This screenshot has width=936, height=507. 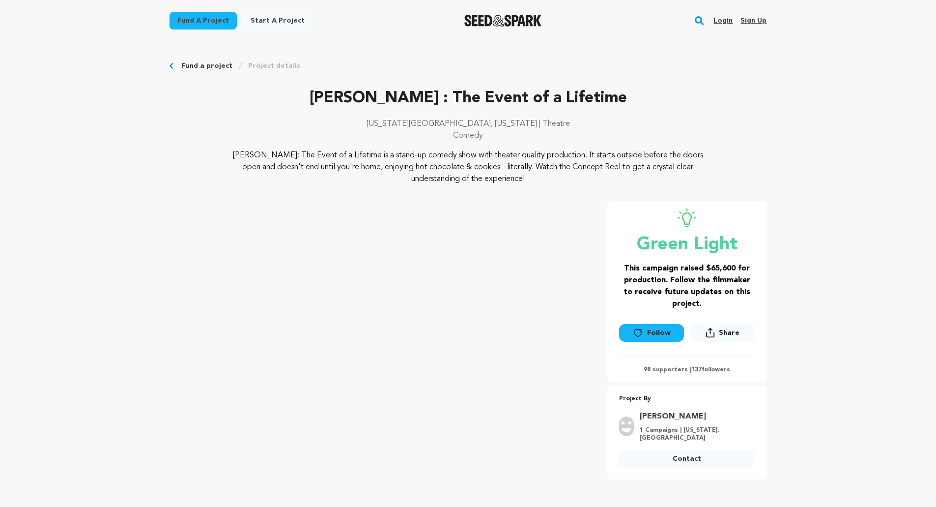 I want to click on img: user.png, so click(x=627, y=426).